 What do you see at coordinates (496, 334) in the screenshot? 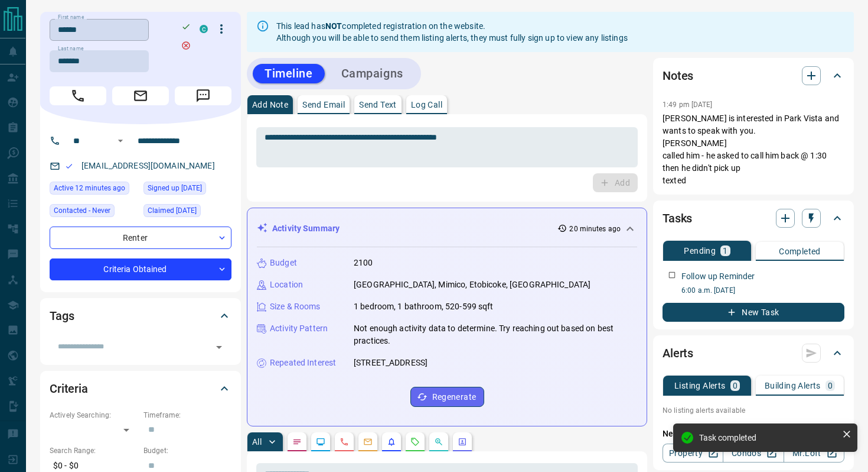
I see `p: Not enough activity data to determine. Try reaching out based on best practices.` at bounding box center [496, 334].